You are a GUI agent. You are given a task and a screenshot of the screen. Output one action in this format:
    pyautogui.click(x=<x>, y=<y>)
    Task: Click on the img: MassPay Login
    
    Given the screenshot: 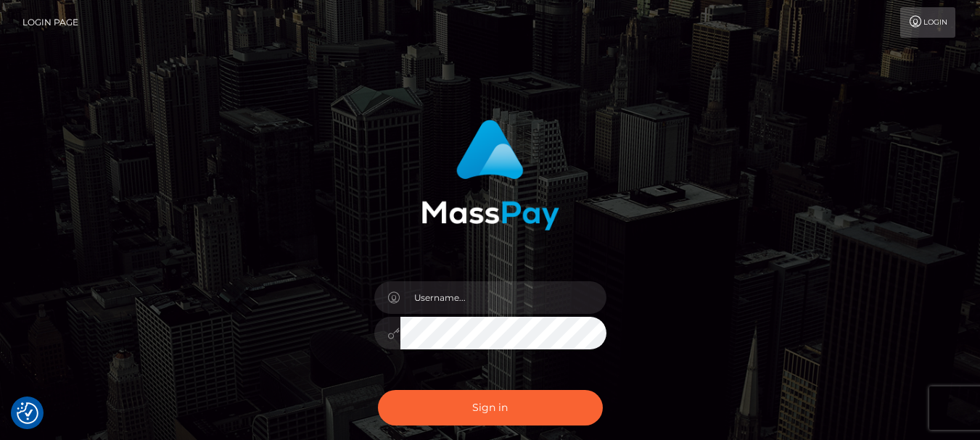 What is the action you would take?
    pyautogui.click(x=490, y=174)
    